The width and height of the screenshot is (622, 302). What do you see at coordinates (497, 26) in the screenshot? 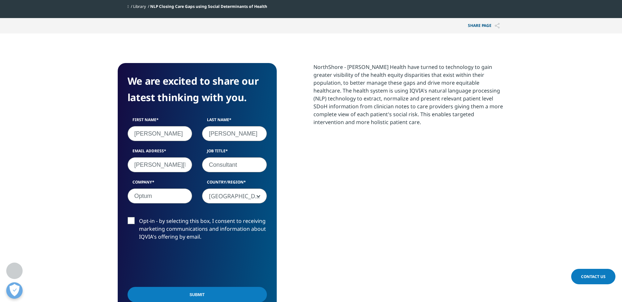
I see `img: Share PAGE` at bounding box center [497, 26].